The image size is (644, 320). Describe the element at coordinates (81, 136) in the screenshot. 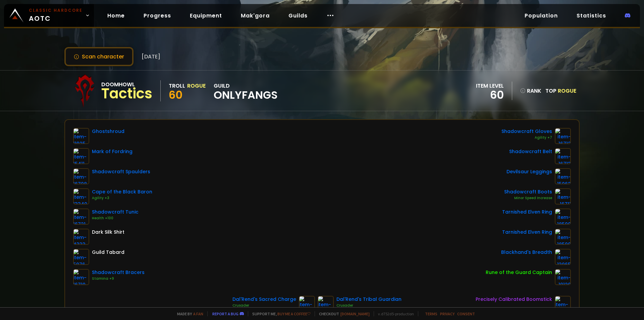

I see `img: item-11925` at that location.